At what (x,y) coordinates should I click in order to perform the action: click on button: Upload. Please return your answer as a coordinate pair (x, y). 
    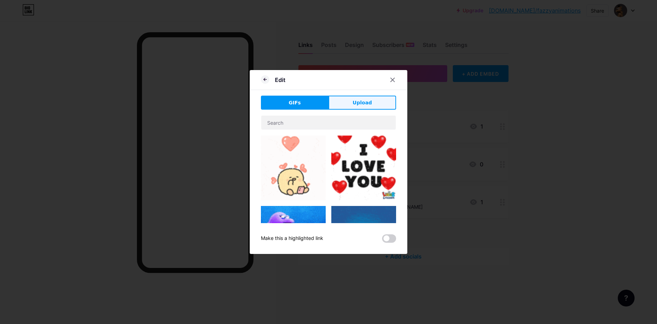
    Looking at the image, I should click on (362, 103).